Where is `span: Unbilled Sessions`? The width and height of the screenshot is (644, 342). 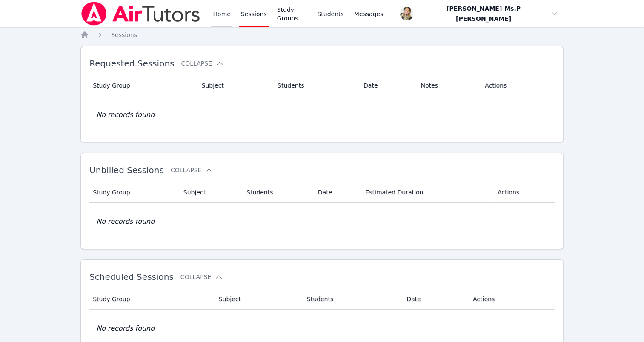 span: Unbilled Sessions is located at coordinates (126, 170).